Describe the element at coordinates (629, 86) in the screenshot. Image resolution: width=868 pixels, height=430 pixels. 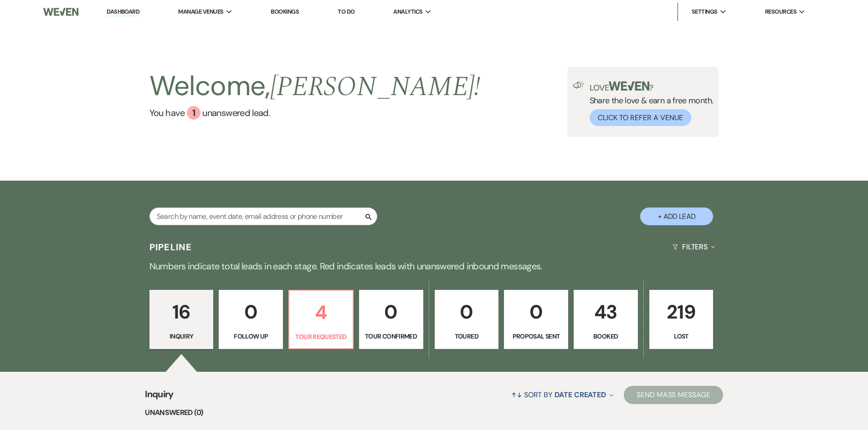
I see `img: weven-logo-green.svg` at that location.